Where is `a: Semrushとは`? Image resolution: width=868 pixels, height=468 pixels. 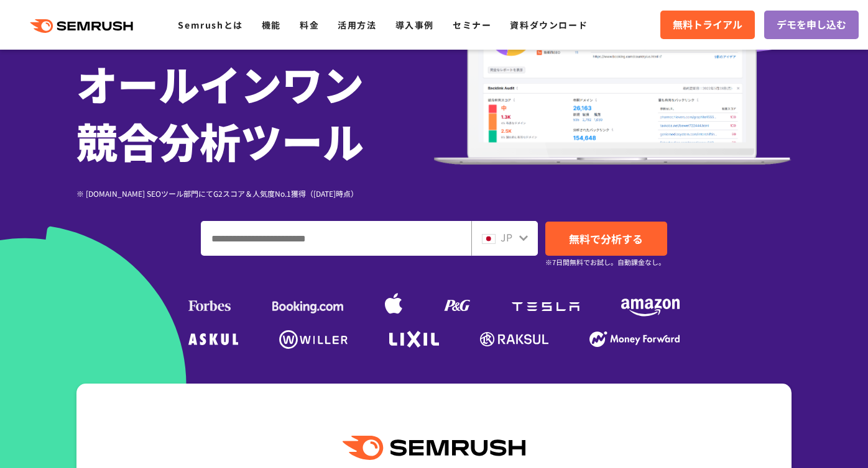
a: Semrushとは is located at coordinates (210, 25).